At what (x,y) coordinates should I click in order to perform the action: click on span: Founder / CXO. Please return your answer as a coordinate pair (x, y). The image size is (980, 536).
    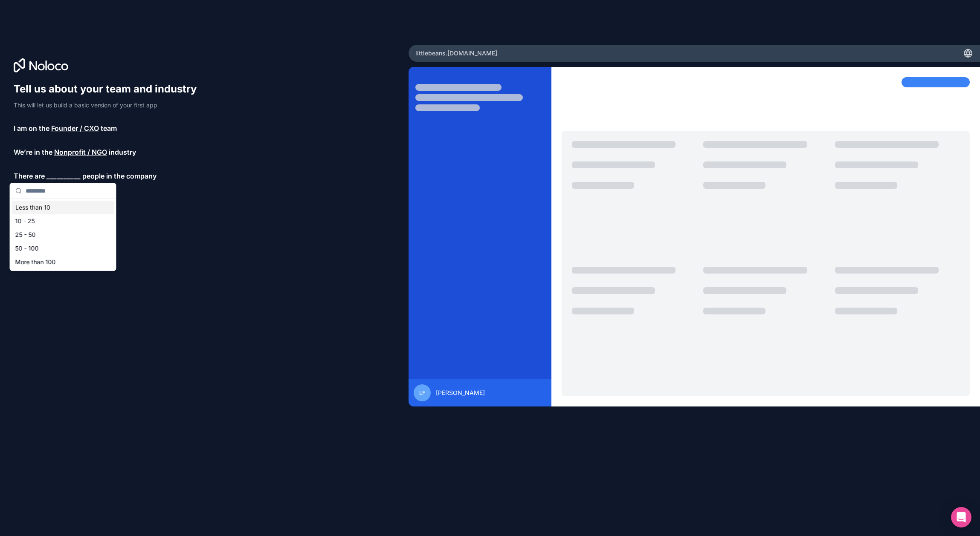
    Looking at the image, I should click on (75, 128).